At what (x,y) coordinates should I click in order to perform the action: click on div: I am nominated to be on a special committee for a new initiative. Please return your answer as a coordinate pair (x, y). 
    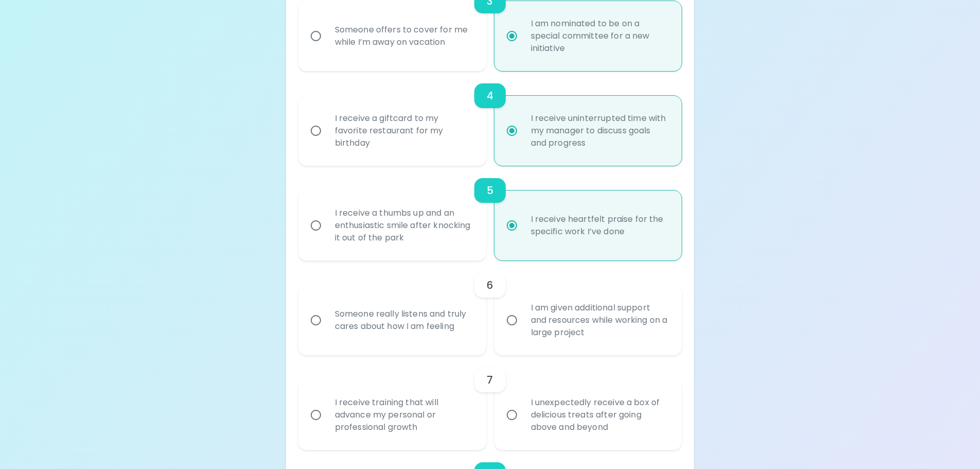
    Looking at the image, I should click on (600, 36).